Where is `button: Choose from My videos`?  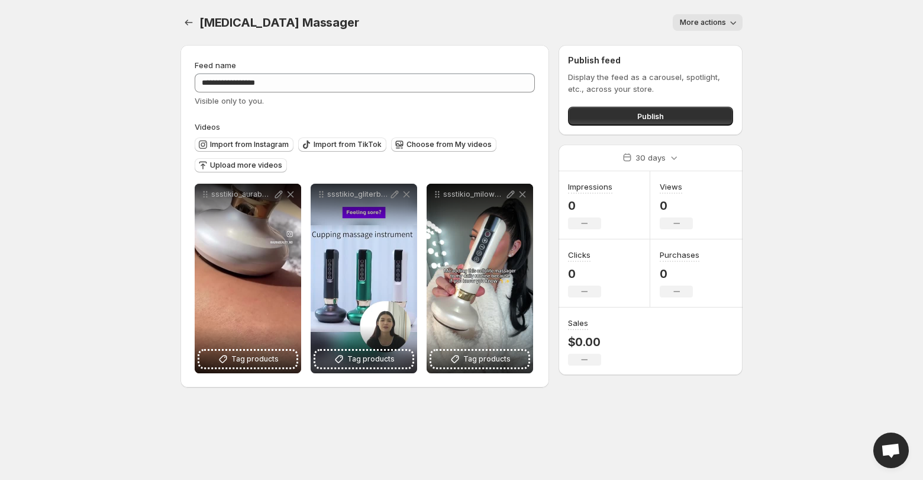 button: Choose from My videos is located at coordinates (444, 144).